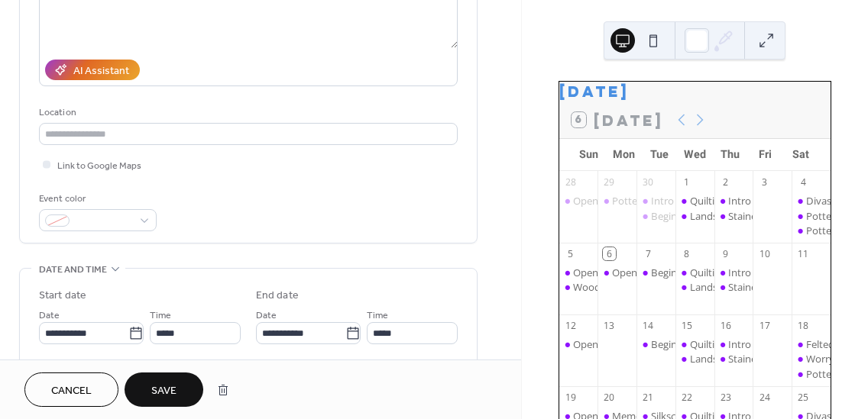 The height and width of the screenshot is (419, 868). I want to click on div: 1, so click(686, 182).